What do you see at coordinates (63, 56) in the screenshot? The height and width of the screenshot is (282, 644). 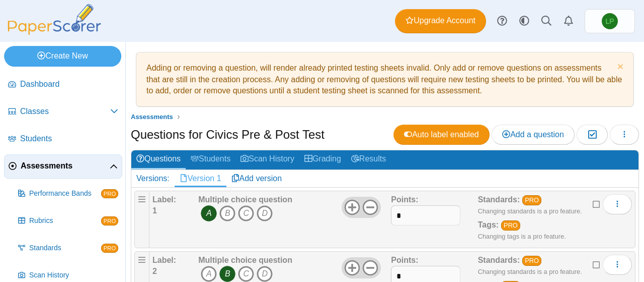 I see `a: Create New` at bounding box center [63, 56].